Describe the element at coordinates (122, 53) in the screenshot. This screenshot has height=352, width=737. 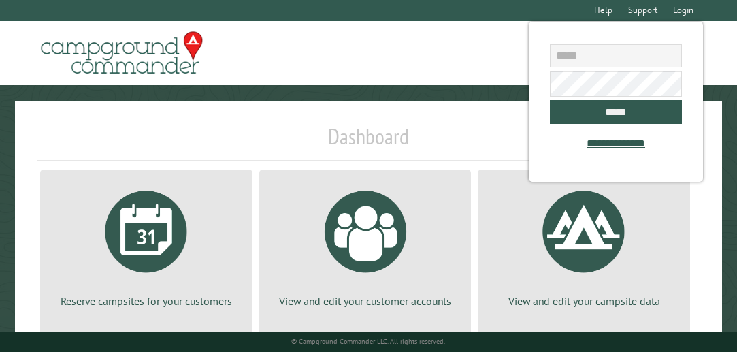
I see `img: Campground Commander` at that location.